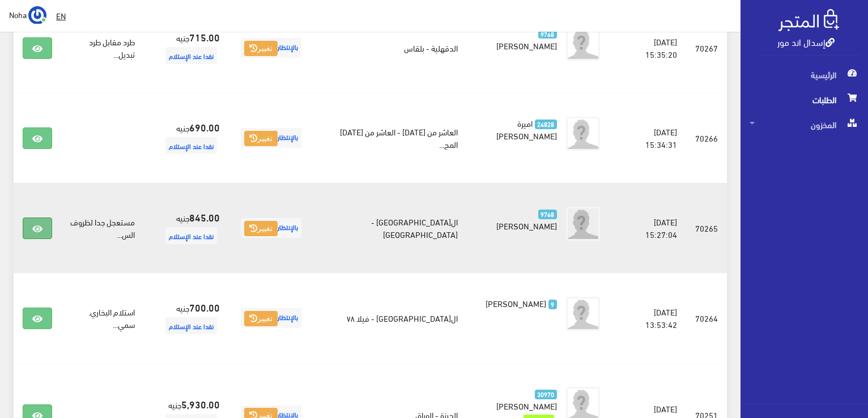 The width and height of the screenshot is (868, 418). Describe the element at coordinates (706, 138) in the screenshot. I see `td: 70266` at that location.